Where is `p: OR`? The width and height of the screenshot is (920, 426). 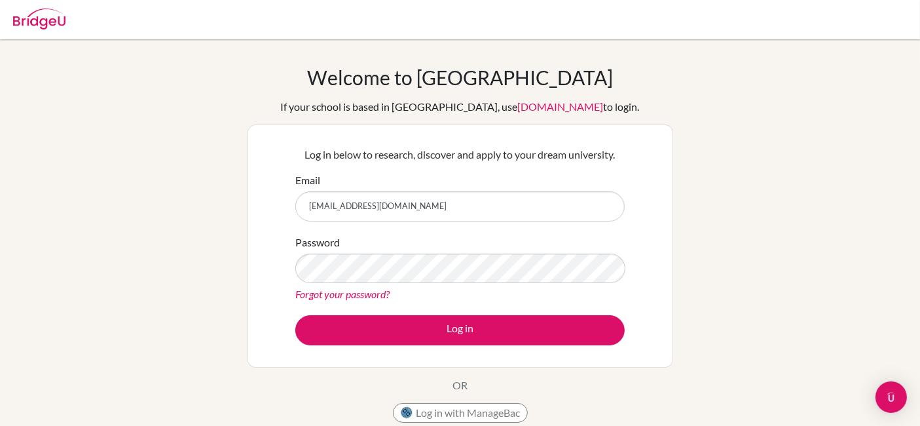
p: OR is located at coordinates (460, 385).